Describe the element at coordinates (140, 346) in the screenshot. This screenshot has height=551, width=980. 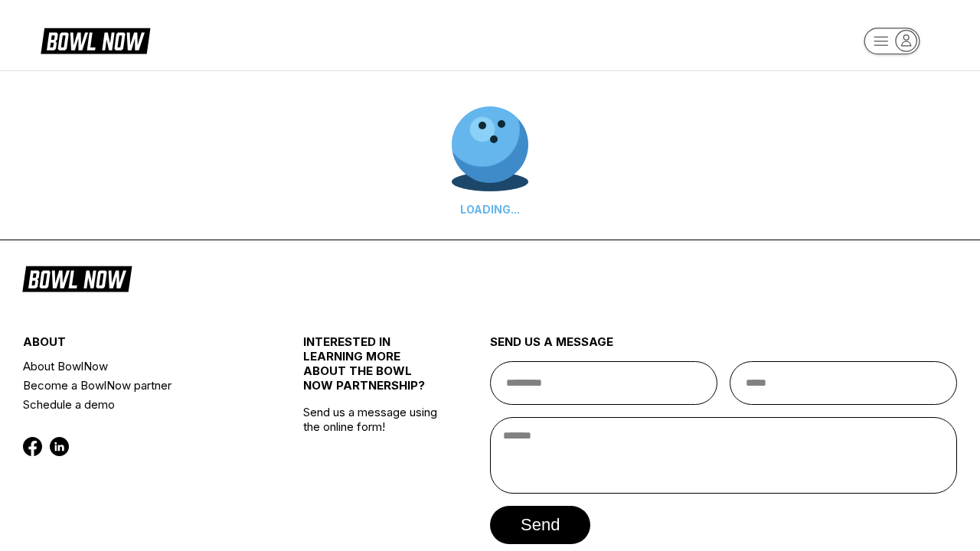
I see `div: about` at that location.